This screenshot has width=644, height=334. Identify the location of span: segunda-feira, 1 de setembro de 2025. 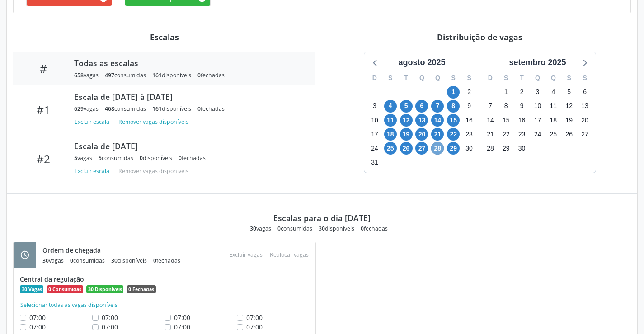
(506, 92).